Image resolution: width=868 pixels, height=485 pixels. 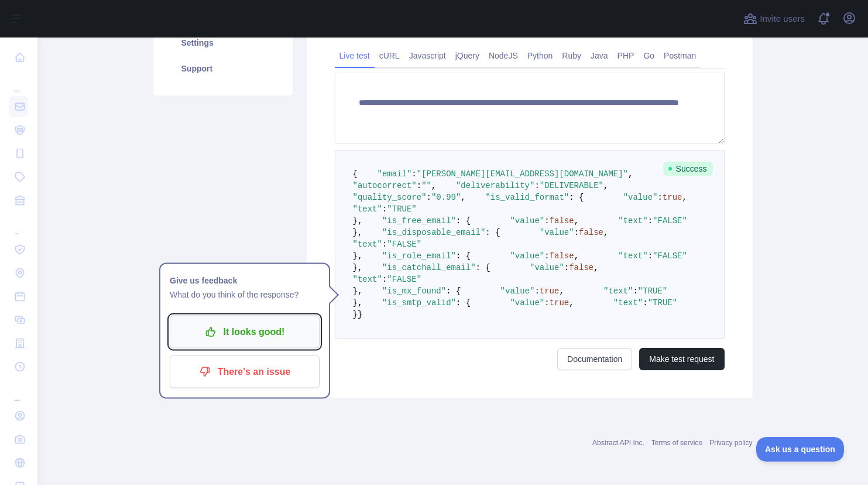 What do you see at coordinates (390, 198) in the screenshot?
I see `span: "quality_score"` at bounding box center [390, 198].